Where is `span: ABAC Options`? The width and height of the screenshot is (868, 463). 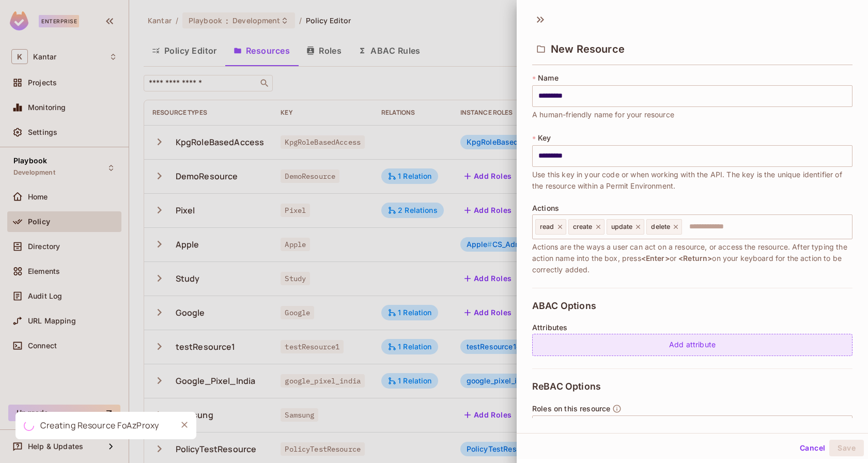
span: ABAC Options is located at coordinates (564, 306).